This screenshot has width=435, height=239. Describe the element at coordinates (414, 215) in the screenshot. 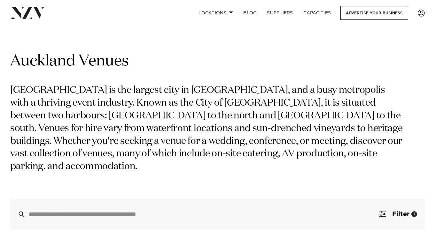

I see `div: 1` at that location.